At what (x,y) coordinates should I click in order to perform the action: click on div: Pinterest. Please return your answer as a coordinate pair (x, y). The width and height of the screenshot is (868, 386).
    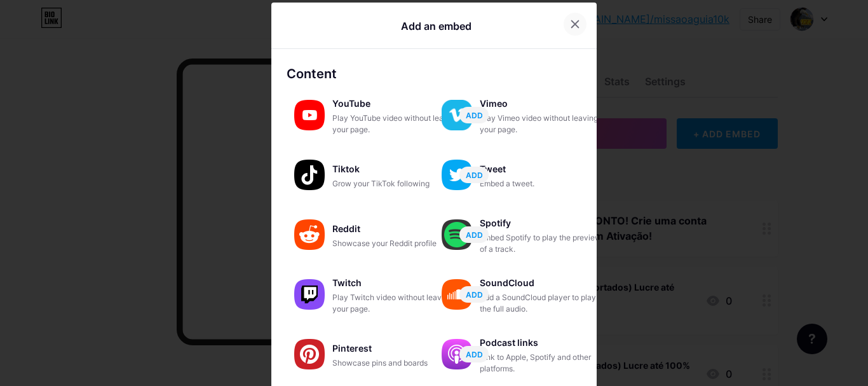
    Looking at the image, I should click on (396, 349).